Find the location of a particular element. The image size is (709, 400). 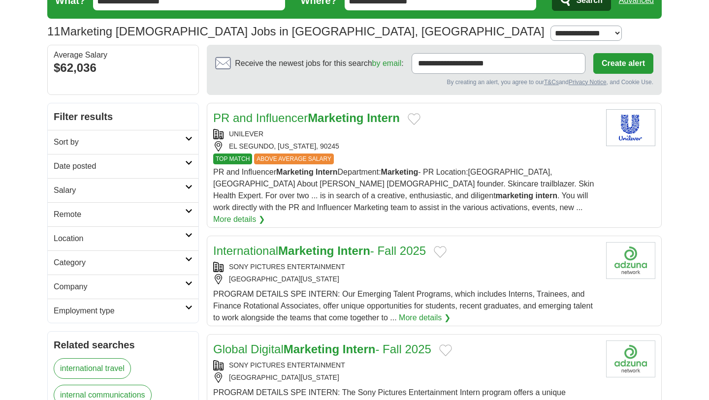

img: Unilever logo is located at coordinates (631, 128).